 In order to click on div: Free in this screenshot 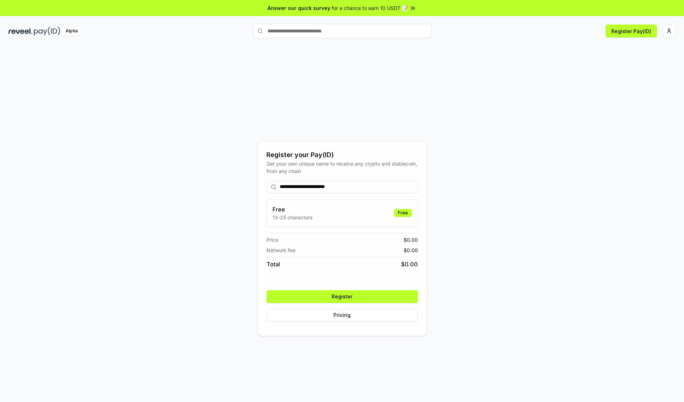, I will do `click(403, 213)`.